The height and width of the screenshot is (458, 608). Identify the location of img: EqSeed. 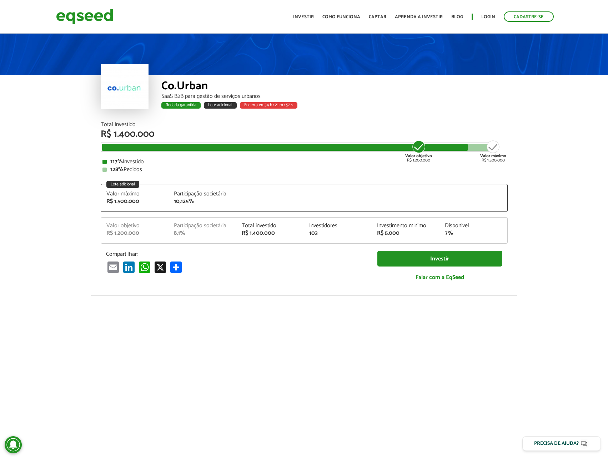
(85, 16).